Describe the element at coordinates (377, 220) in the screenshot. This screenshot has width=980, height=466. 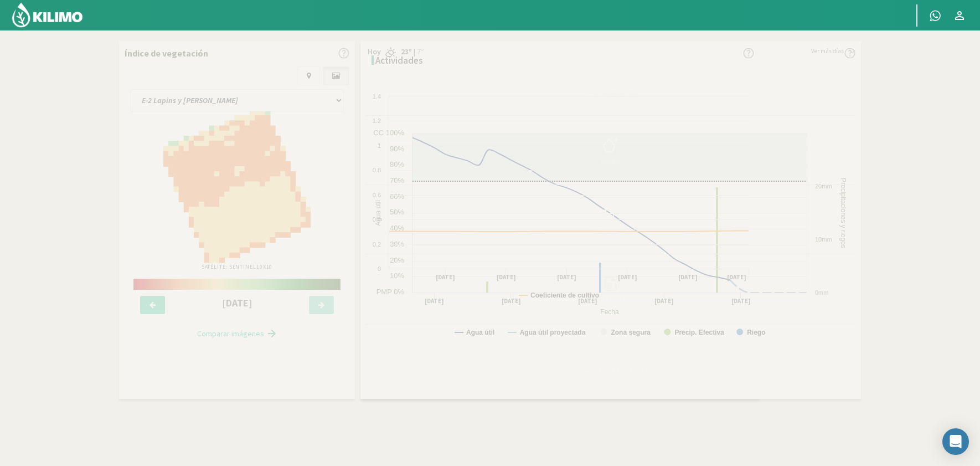
I see `text: 0.4` at that location.